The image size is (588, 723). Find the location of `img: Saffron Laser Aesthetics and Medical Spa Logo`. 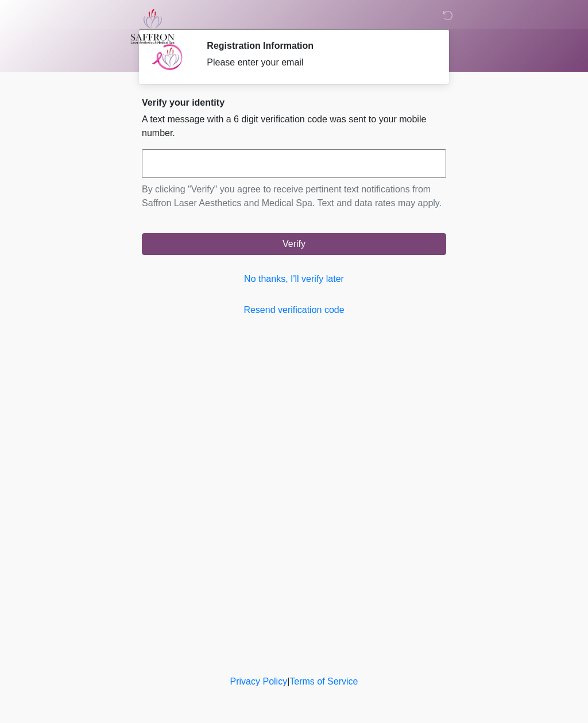

img: Saffron Laser Aesthetics and Medical Spa Logo is located at coordinates (153, 27).